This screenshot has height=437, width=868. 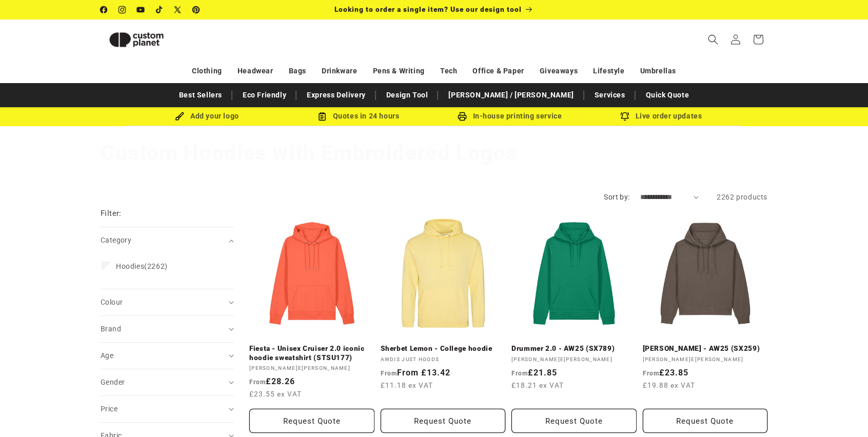 What do you see at coordinates (713, 40) in the screenshot?
I see `summary: Search` at bounding box center [713, 40].